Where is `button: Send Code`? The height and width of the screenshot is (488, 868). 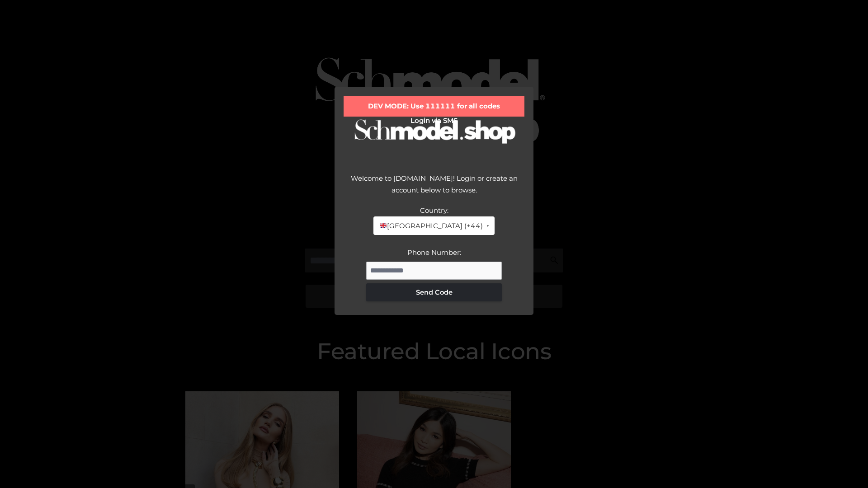 button: Send Code is located at coordinates (434, 292).